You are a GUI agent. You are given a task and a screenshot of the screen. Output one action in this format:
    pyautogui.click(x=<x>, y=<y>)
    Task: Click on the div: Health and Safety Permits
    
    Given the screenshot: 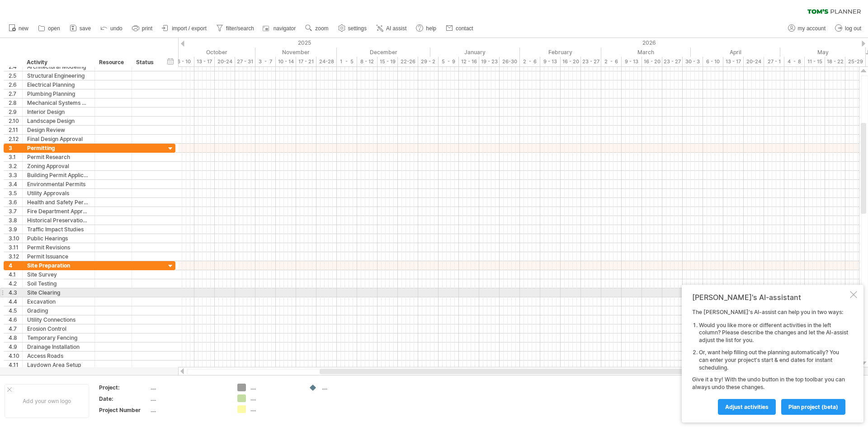 What is the action you would take?
    pyautogui.click(x=58, y=202)
    